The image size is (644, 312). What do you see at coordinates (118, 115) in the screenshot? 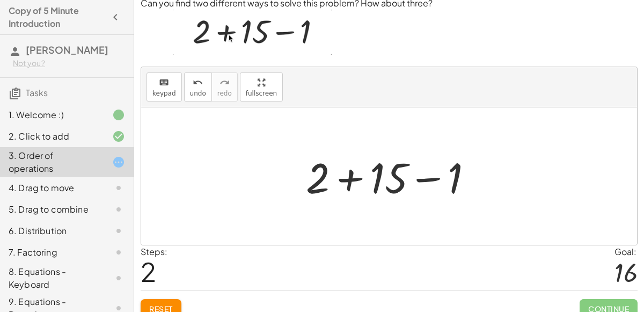
I see `i: Task finished.` at bounding box center [118, 115].